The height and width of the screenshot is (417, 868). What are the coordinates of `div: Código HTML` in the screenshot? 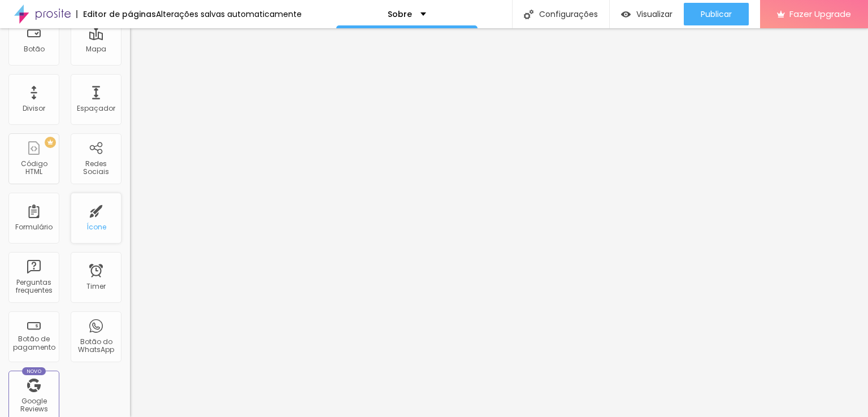 It's located at (34, 168).